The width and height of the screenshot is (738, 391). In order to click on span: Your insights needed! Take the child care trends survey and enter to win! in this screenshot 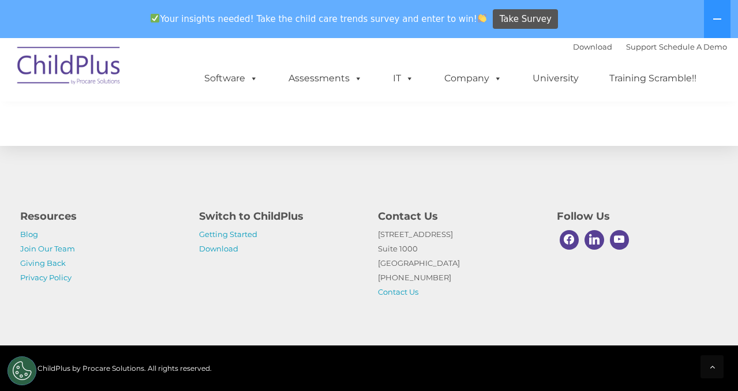, I will do `click(318, 18)`.